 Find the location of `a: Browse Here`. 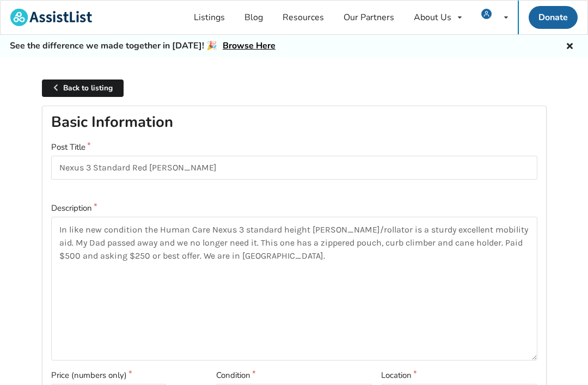

a: Browse Here is located at coordinates (248, 46).